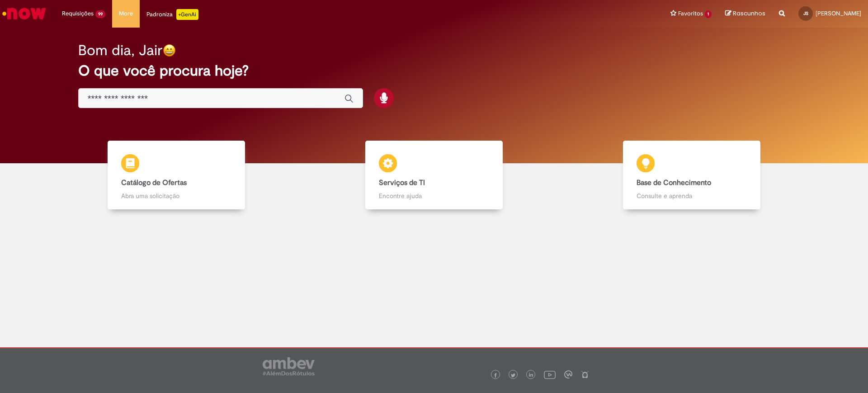 This screenshot has height=393, width=868. Describe the element at coordinates (154, 183) in the screenshot. I see `b: Catálogo de Ofertas` at that location.